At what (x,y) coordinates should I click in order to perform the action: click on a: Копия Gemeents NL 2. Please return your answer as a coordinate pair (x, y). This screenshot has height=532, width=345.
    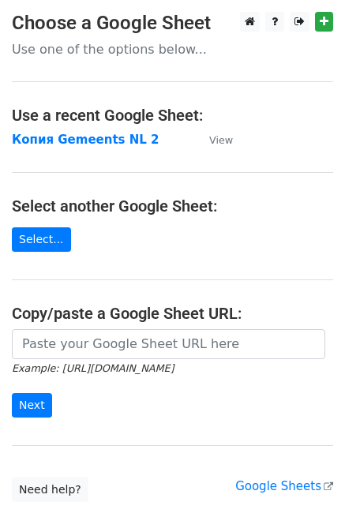
    Looking at the image, I should click on (85, 140).